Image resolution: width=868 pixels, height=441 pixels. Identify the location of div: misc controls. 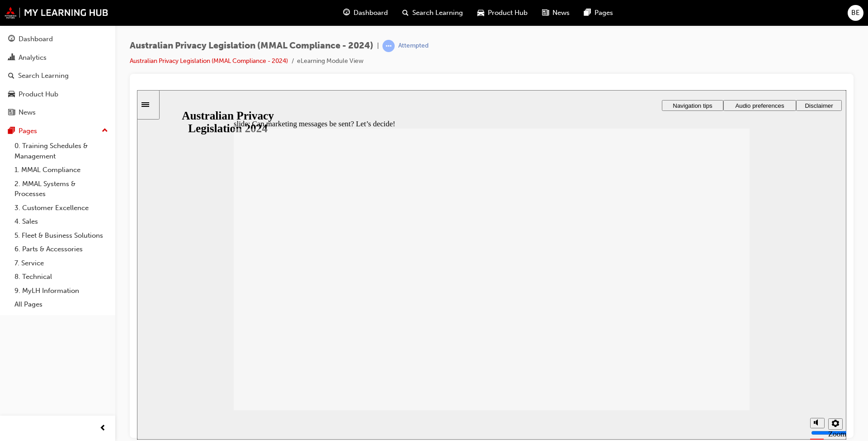
(687, 334).